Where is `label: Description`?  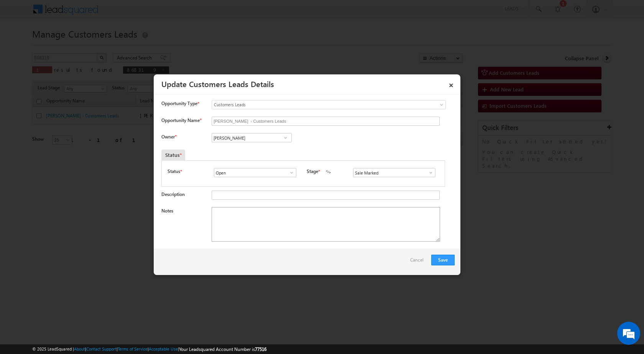 label: Description is located at coordinates (173, 194).